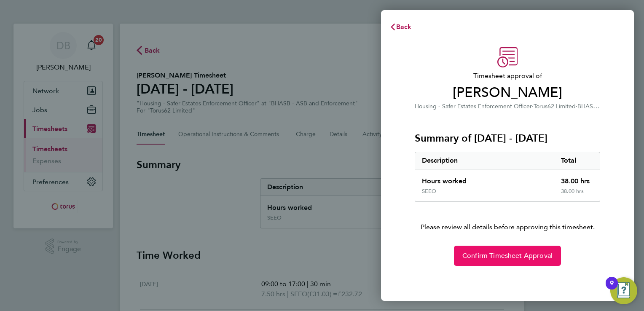 Image resolution: width=644 pixels, height=311 pixels. What do you see at coordinates (473, 106) in the screenshot?
I see `span: Housing - Safer Estates Enforcement Officer` at bounding box center [473, 106].